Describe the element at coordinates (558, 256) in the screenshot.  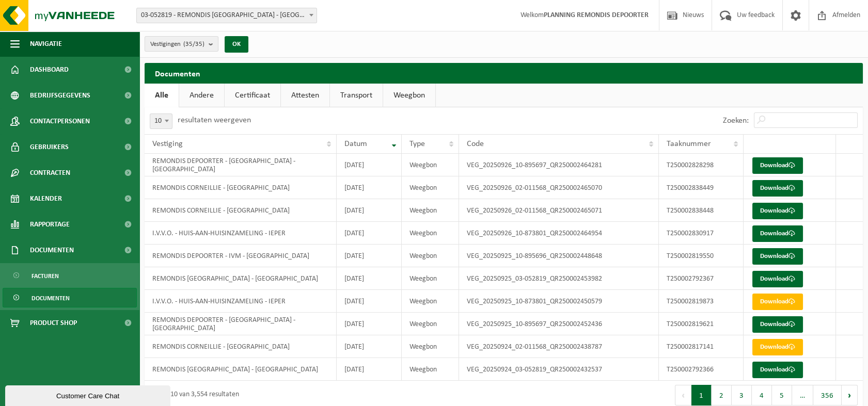
I see `td: VEG_20250925_10-895696_QR250002448648` at that location.